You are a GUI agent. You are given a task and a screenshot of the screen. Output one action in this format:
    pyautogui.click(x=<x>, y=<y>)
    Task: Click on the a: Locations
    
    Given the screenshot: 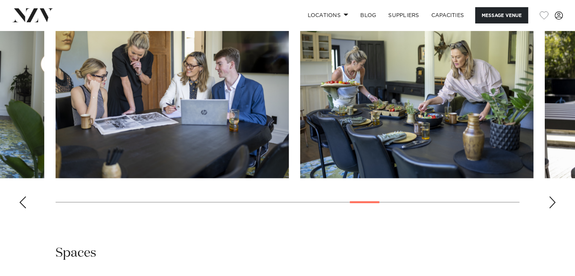 What is the action you would take?
    pyautogui.click(x=328, y=15)
    